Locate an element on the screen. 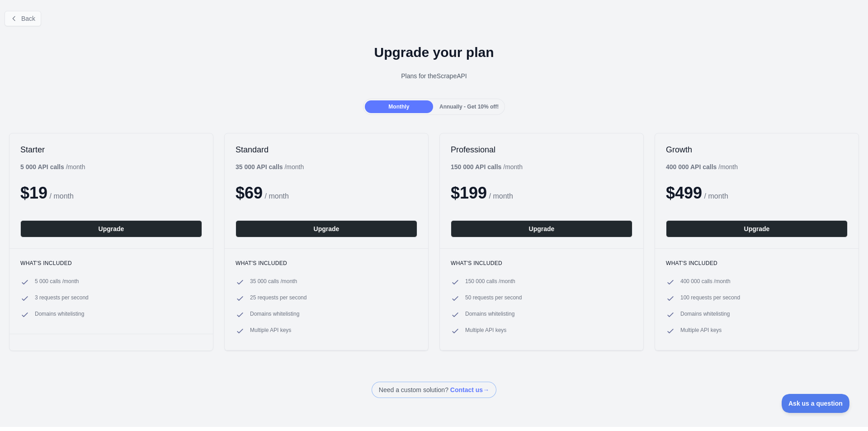 This screenshot has width=868, height=431. b: 150 000 API calls is located at coordinates (476, 167).